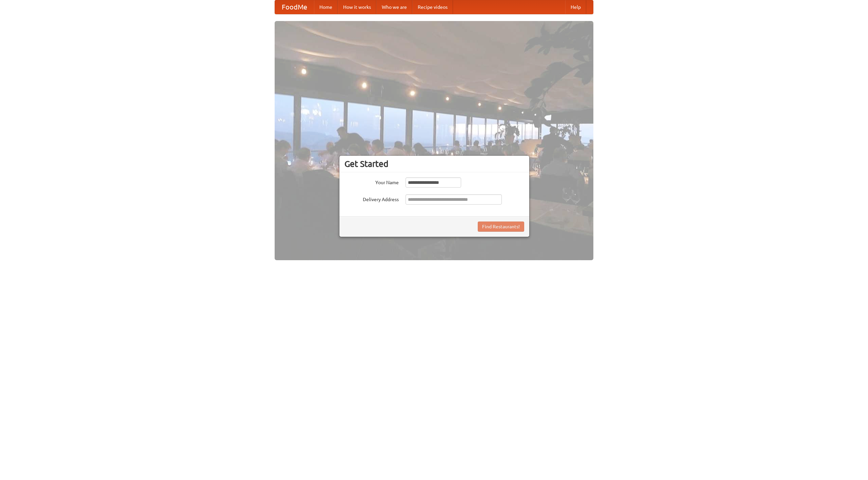  I want to click on a: Recipe videos, so click(433, 7).